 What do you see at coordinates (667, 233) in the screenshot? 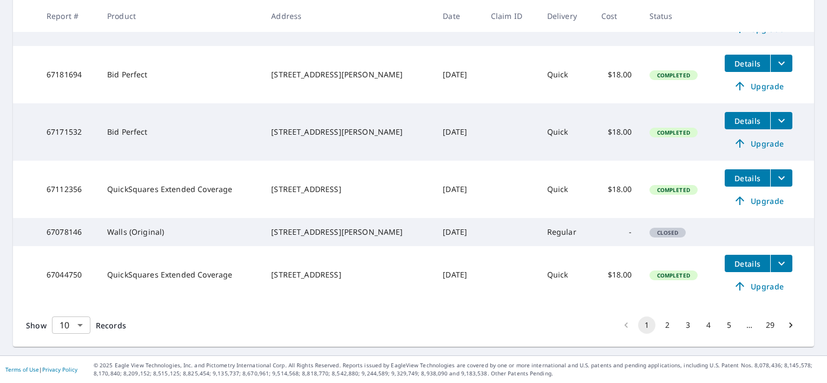
I see `span: Closed` at bounding box center [667, 233].